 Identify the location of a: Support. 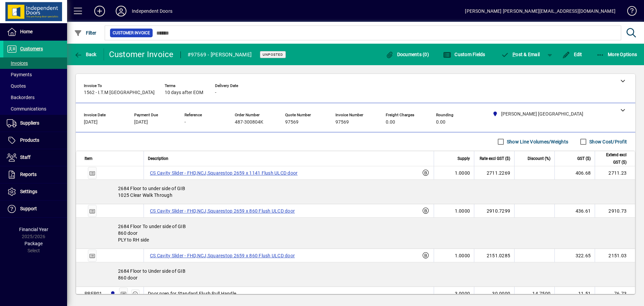
(35, 209).